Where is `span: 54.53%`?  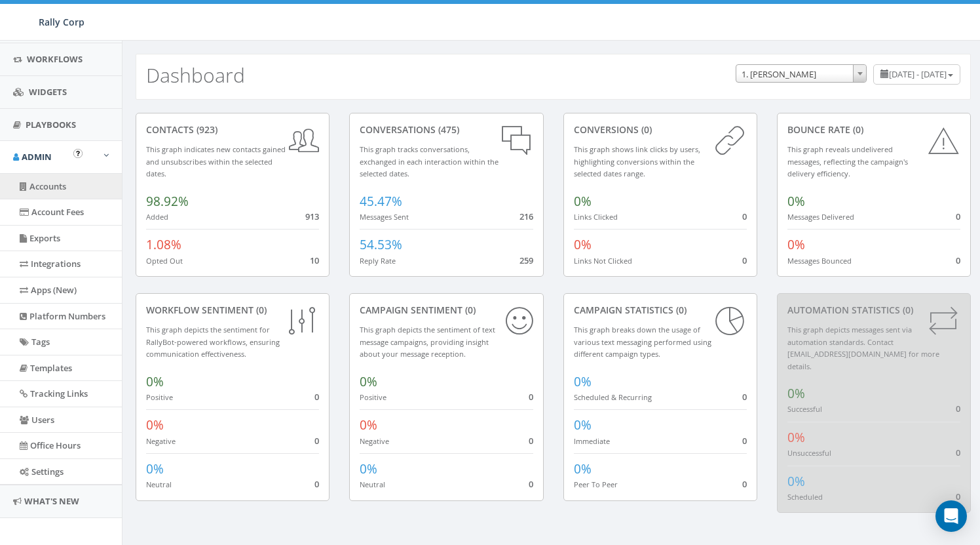 span: 54.53% is located at coordinates (381, 245).